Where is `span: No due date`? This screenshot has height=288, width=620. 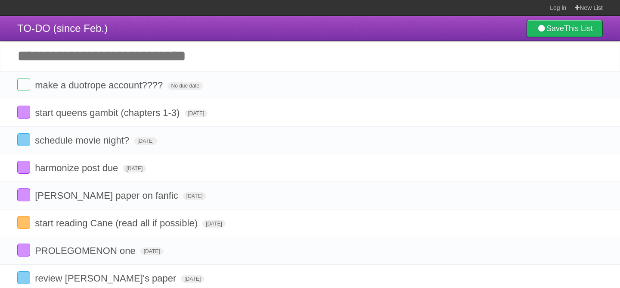
span: No due date is located at coordinates (185, 86).